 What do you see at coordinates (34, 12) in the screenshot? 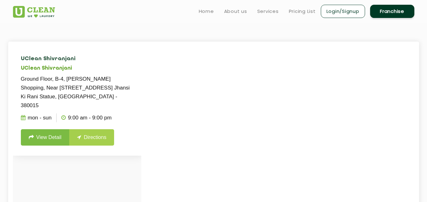
I see `img: UClean Laundry and Dry Cleaning` at bounding box center [34, 12].